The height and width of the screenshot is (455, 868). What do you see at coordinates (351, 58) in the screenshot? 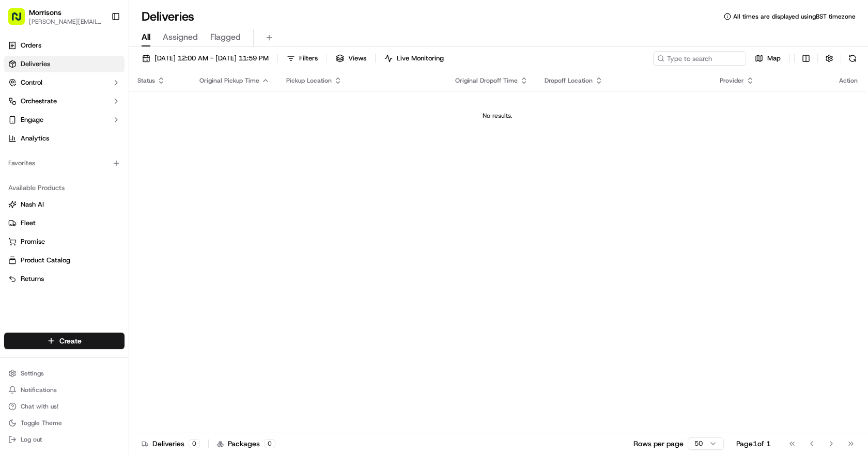
I see `button: Views` at bounding box center [351, 58].